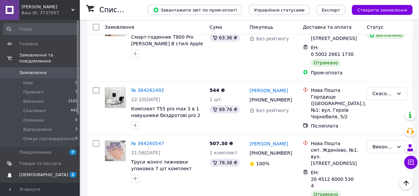 This screenshot has height=196, width=419. I want to click on span: Доставка та оплата, so click(327, 27).